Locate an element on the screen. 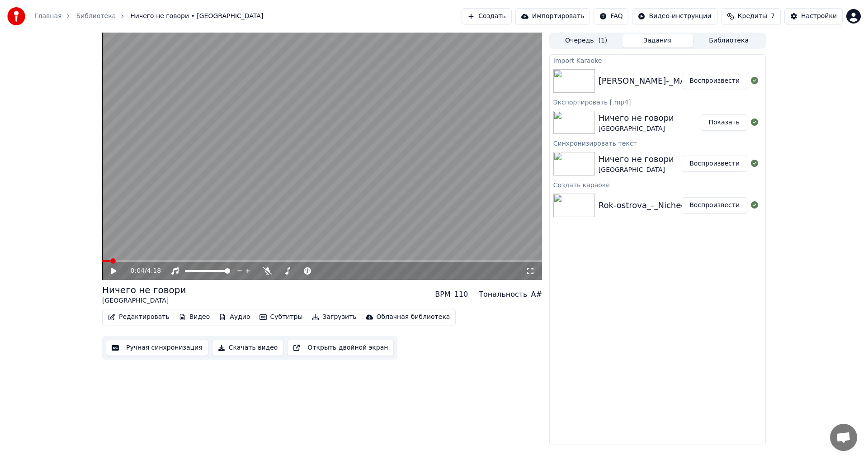 The image size is (868, 460). button: Скачать видео is located at coordinates (248, 348).